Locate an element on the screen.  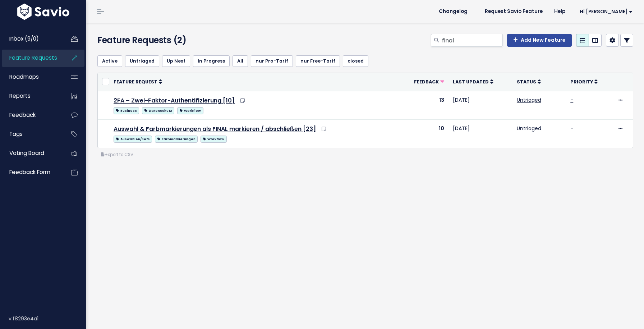
a: Reports is located at coordinates (30, 96).